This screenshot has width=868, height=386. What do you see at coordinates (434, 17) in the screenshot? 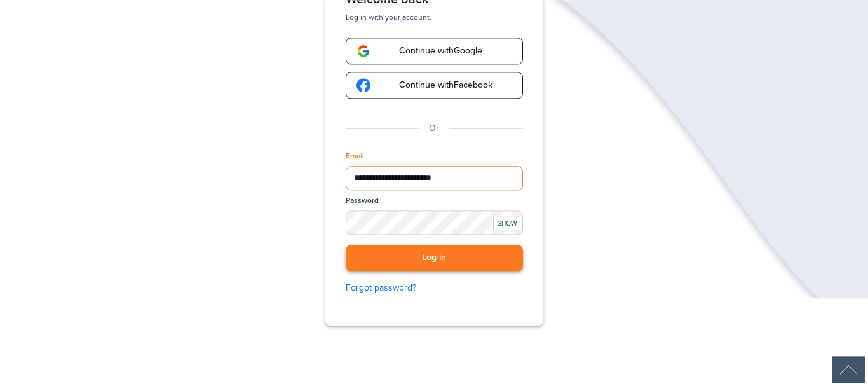
I see `p: Log in with your account.` at bounding box center [434, 17].